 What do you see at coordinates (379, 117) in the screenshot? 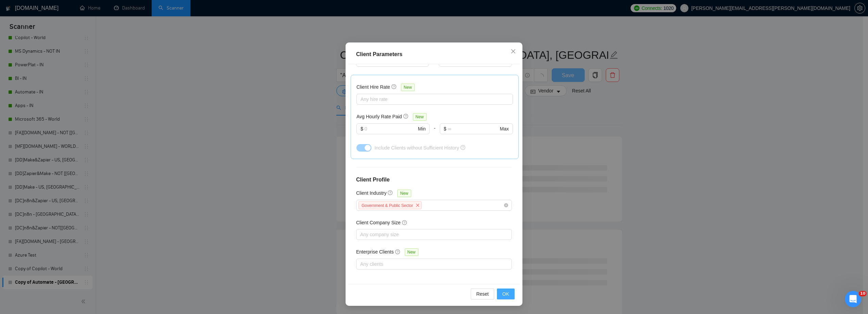
I see `h5: Avg Hourly Rate Paid` at bounding box center [379, 117].